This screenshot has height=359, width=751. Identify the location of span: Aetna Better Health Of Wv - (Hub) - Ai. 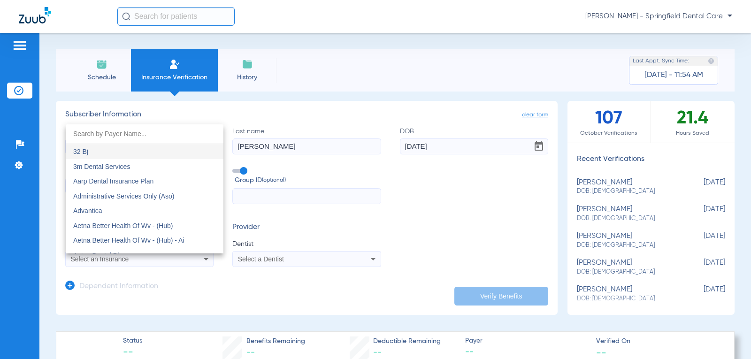
(129, 240).